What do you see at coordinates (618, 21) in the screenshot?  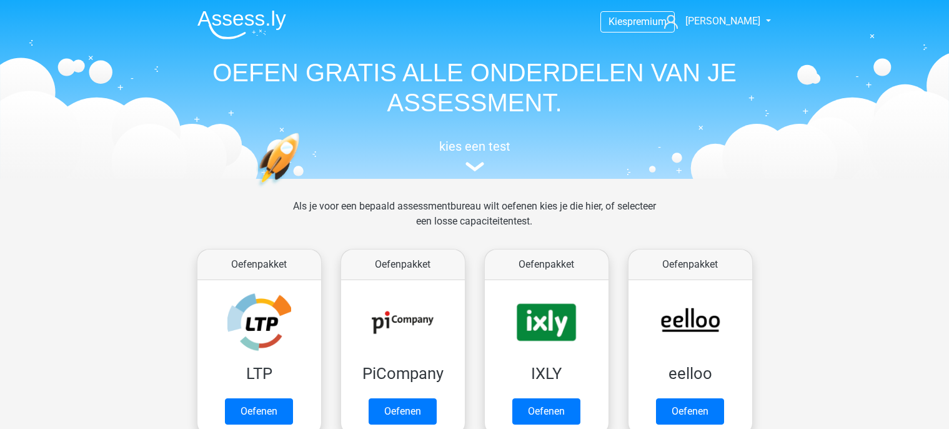 I see `span: Kies` at bounding box center [618, 21].